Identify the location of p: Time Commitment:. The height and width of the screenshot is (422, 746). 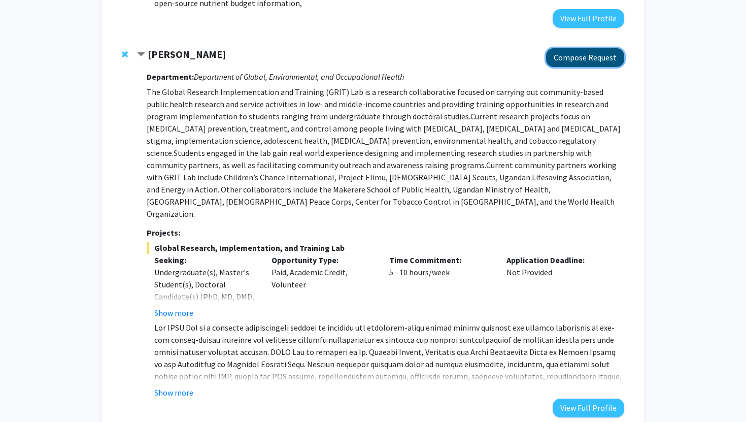
(440, 260).